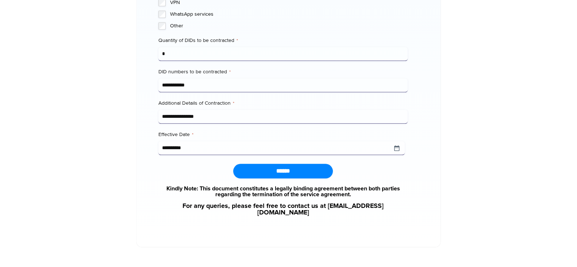 The width and height of the screenshot is (577, 267). I want to click on label: Effective Date, so click(283, 135).